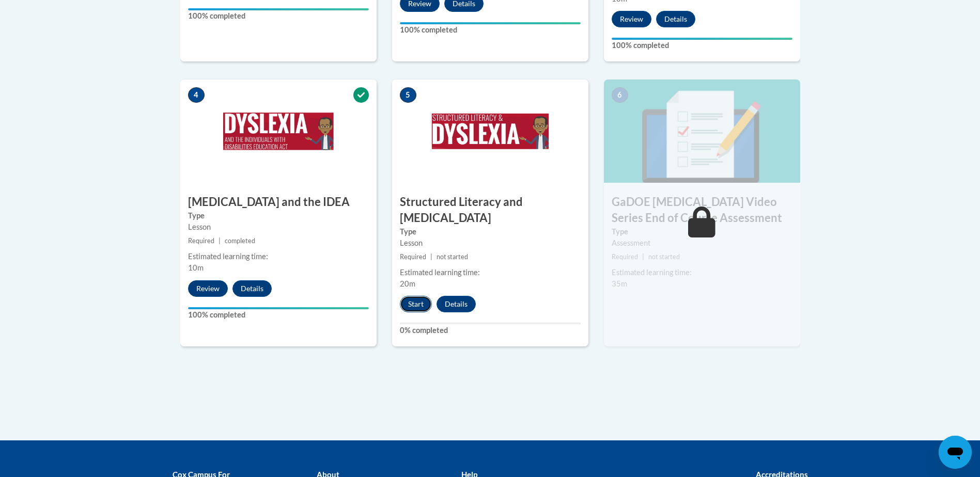 This screenshot has height=477, width=980. I want to click on button: Start, so click(416, 304).